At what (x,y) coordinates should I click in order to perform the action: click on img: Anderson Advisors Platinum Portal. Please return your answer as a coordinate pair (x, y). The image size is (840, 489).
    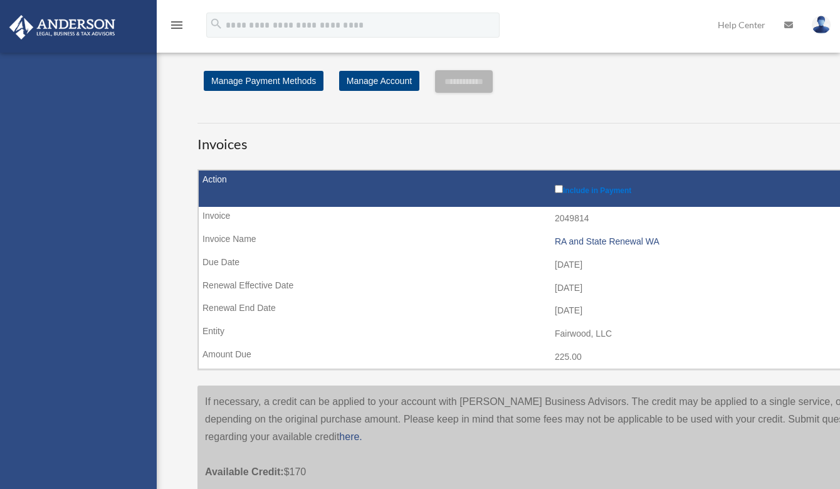
    Looking at the image, I should click on (62, 27).